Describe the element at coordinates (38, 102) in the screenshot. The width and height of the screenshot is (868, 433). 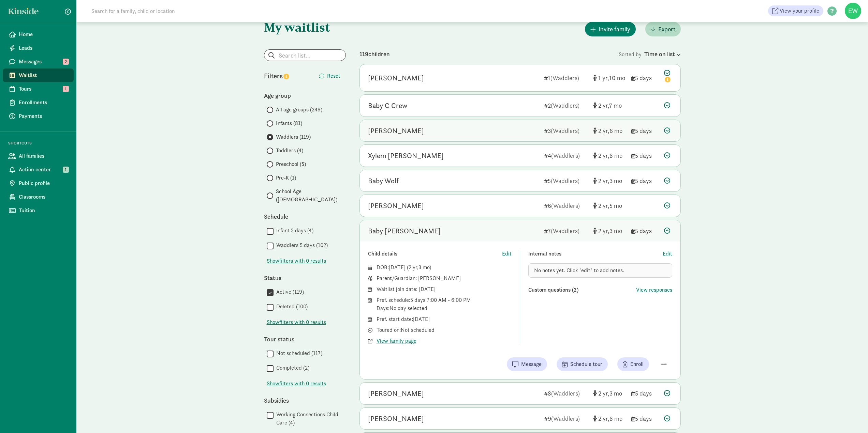
I see `a: Enrollments` at that location.